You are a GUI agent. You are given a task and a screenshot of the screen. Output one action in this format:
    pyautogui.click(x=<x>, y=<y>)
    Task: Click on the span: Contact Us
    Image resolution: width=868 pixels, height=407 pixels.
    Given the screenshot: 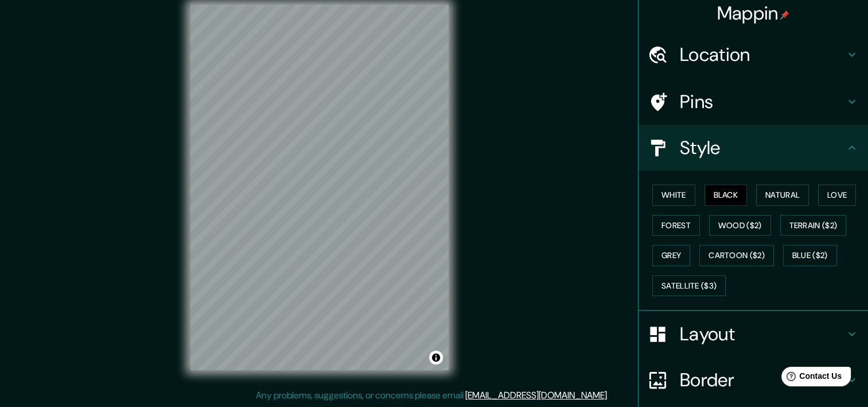 What is the action you would take?
    pyautogui.click(x=54, y=14)
    